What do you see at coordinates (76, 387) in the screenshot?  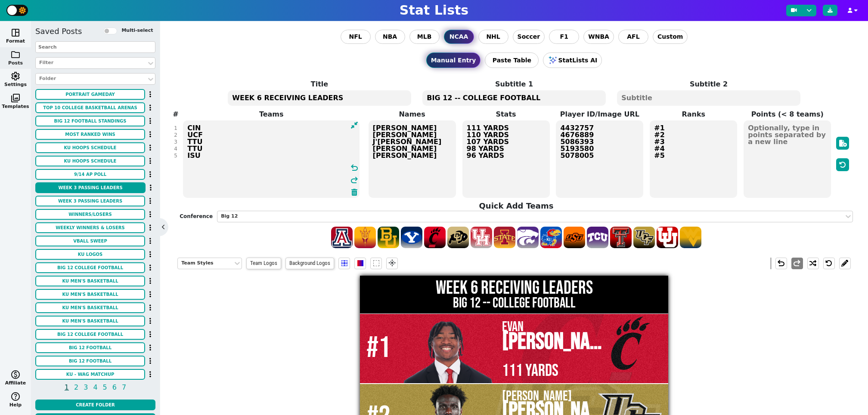 I see `span: 2` at bounding box center [76, 387].